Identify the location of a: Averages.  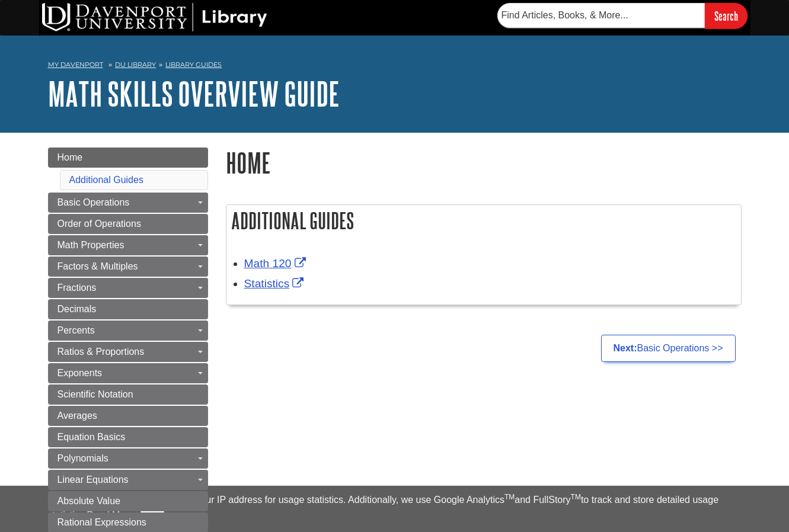
(128, 416).